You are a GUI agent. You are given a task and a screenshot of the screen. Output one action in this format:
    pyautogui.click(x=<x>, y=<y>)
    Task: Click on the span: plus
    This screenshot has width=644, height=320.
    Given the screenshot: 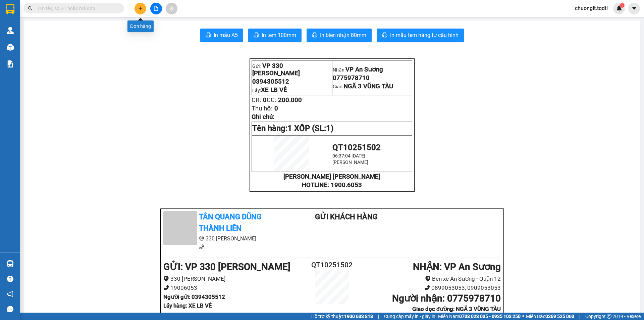 What is the action you would take?
    pyautogui.click(x=141, y=8)
    